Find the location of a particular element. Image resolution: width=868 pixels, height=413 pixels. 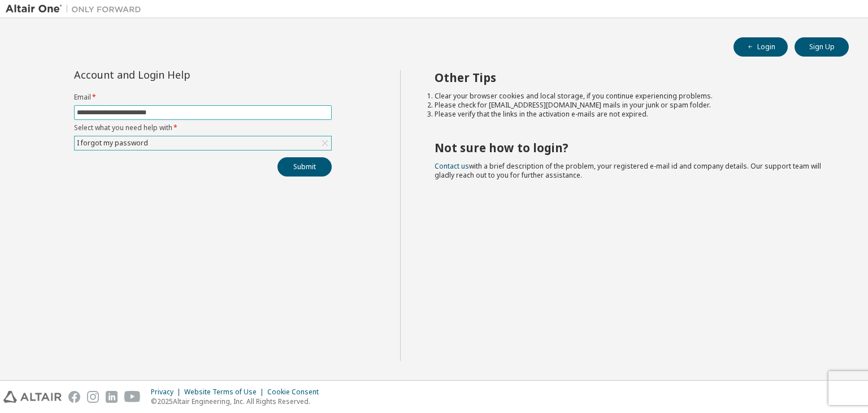

img: youtube.svg is located at coordinates (132, 396).